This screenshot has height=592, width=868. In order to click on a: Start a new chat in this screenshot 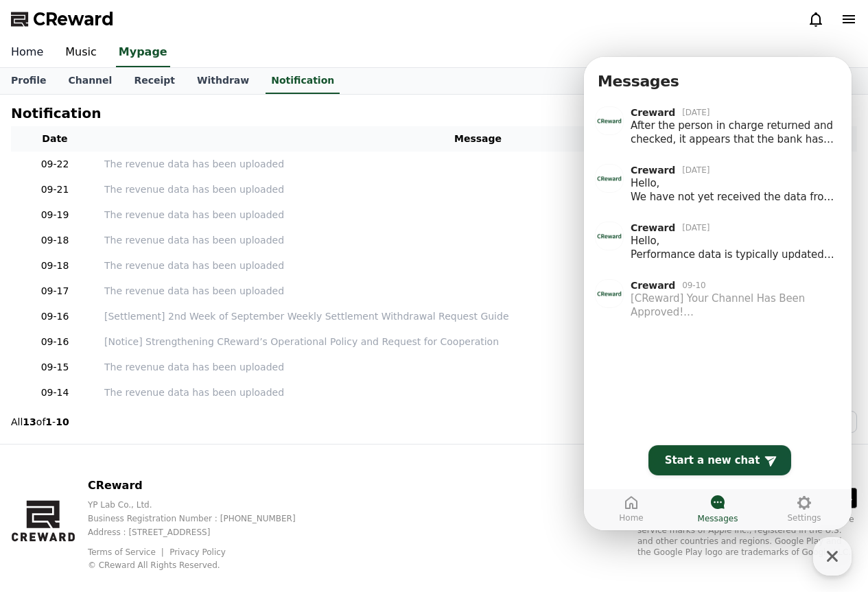, I will do `click(136, 403)`.